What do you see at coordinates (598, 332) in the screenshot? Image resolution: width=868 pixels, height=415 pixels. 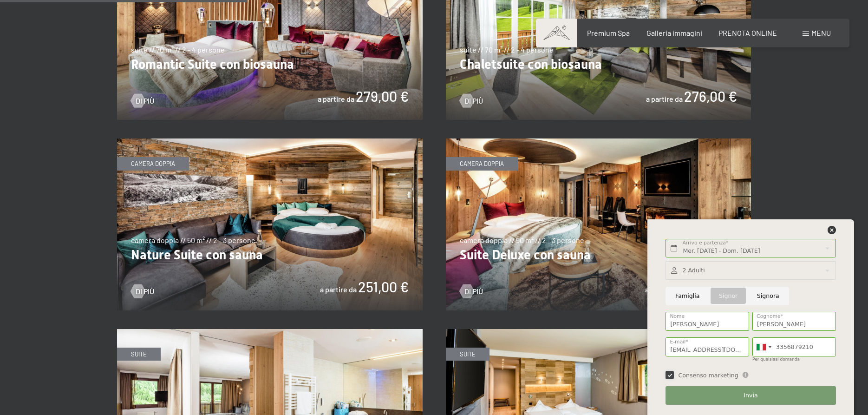 I see `a: Alpin Studio` at bounding box center [598, 332].